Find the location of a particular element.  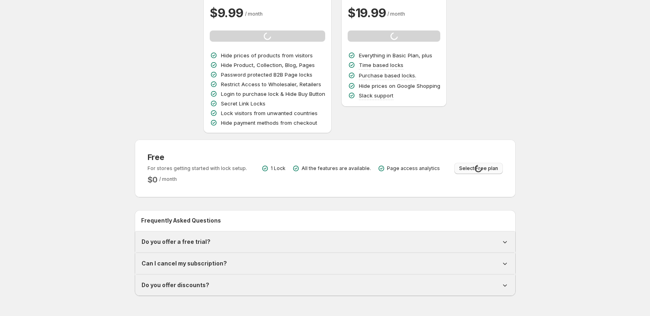

h1: Do you offer discounts? is located at coordinates (175, 285).